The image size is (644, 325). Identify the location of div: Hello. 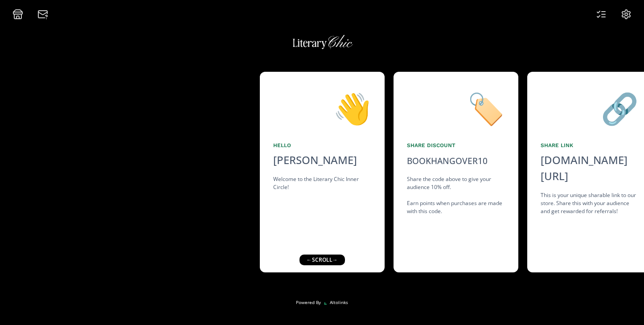
(322, 145).